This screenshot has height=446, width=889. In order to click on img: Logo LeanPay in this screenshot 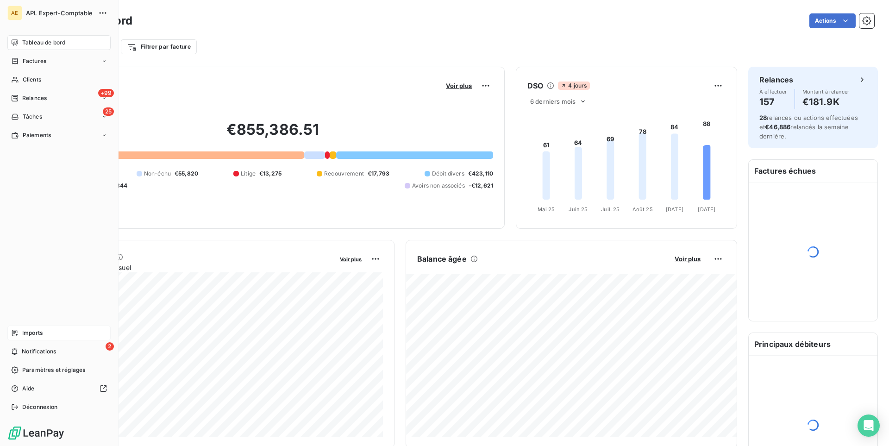, I will do `click(36, 433)`.